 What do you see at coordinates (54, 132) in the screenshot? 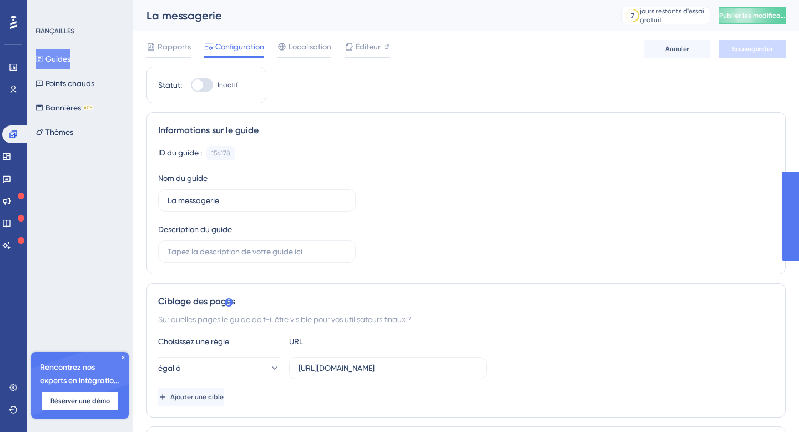
I see `button: Thèmes` at bounding box center [54, 132].